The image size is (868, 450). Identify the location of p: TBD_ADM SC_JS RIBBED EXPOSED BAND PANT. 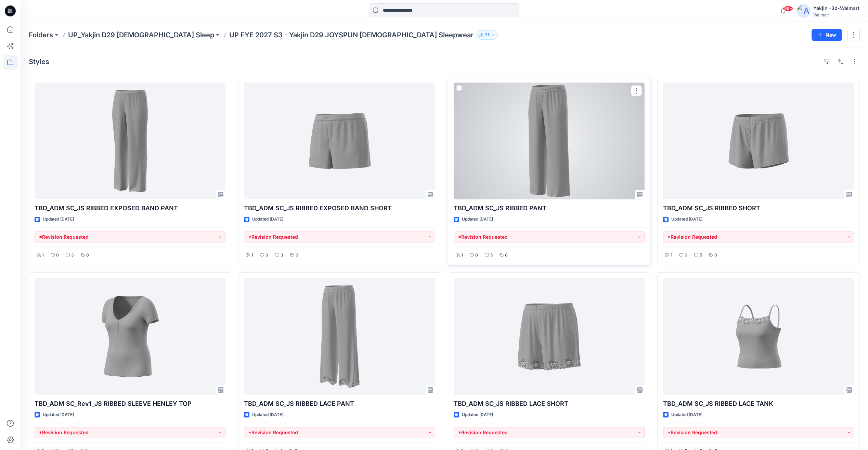
(130, 208).